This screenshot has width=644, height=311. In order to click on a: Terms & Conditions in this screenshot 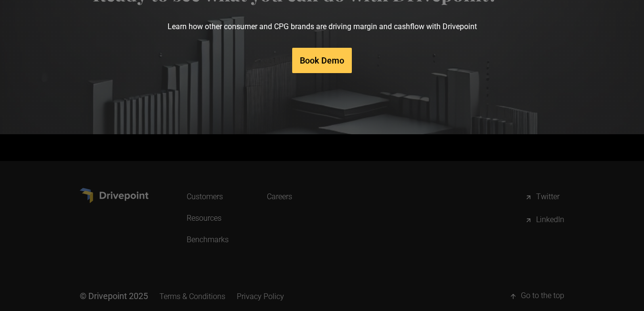, I will do `click(192, 296)`.